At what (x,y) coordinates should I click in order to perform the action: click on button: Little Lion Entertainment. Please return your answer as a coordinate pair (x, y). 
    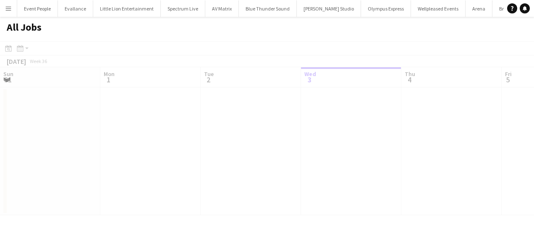
    Looking at the image, I should click on (127, 8).